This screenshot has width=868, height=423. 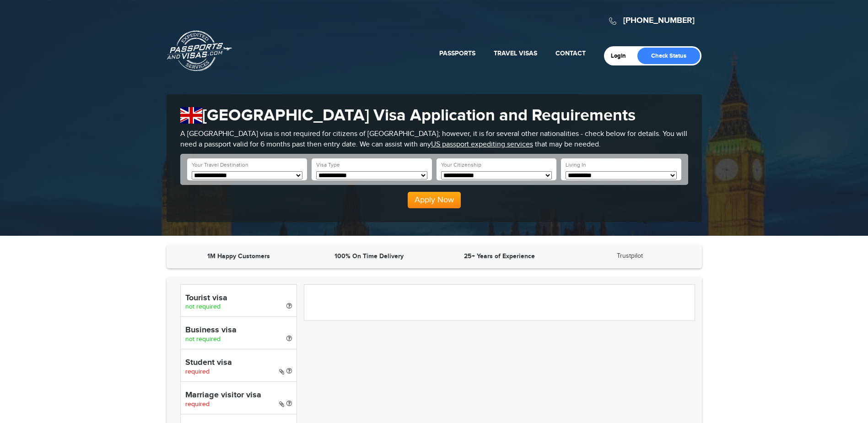 I want to click on u: US passport expediting services, so click(x=481, y=144).